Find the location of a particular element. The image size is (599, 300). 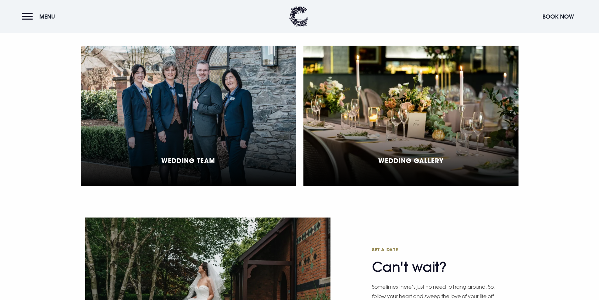

span: Menu is located at coordinates (47, 16).